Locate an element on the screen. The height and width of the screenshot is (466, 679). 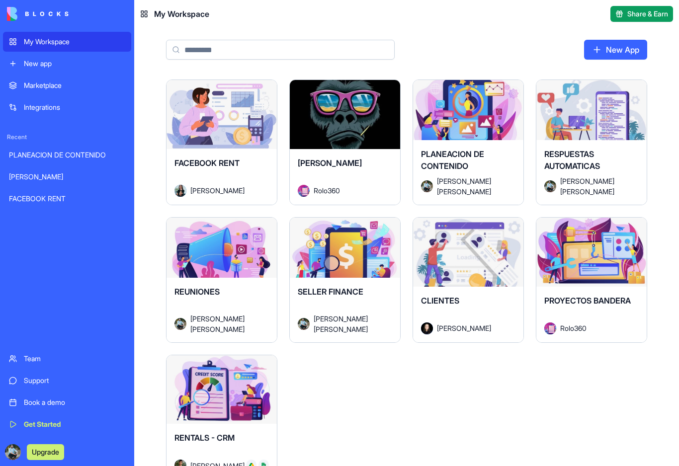
a: FACEBOOK RENT is located at coordinates (67, 199).